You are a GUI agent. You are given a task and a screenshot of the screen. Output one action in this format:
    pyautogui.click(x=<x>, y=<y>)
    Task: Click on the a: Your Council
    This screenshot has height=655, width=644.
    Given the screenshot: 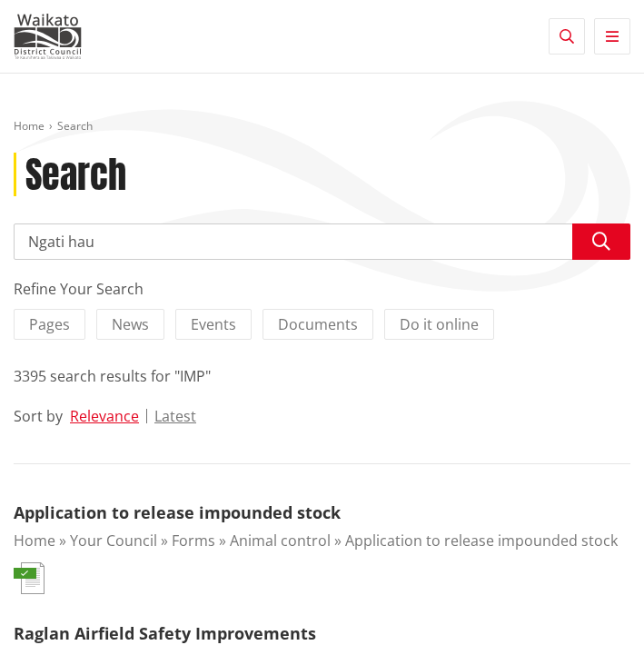 What is the action you would take?
    pyautogui.click(x=114, y=540)
    